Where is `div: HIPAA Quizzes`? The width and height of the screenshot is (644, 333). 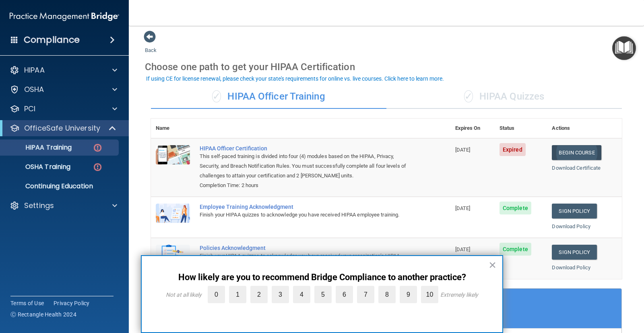 div: HIPAA Quizzes is located at coordinates (504, 97).